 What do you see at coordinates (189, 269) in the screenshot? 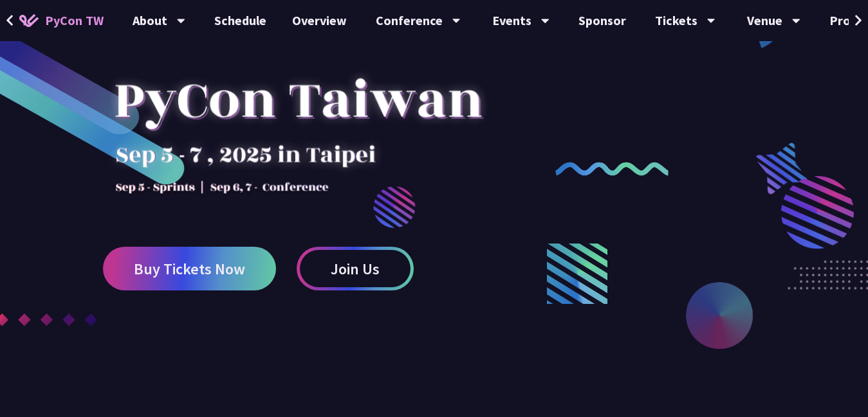
I see `button: Buy Tickets Now` at bounding box center [189, 269].